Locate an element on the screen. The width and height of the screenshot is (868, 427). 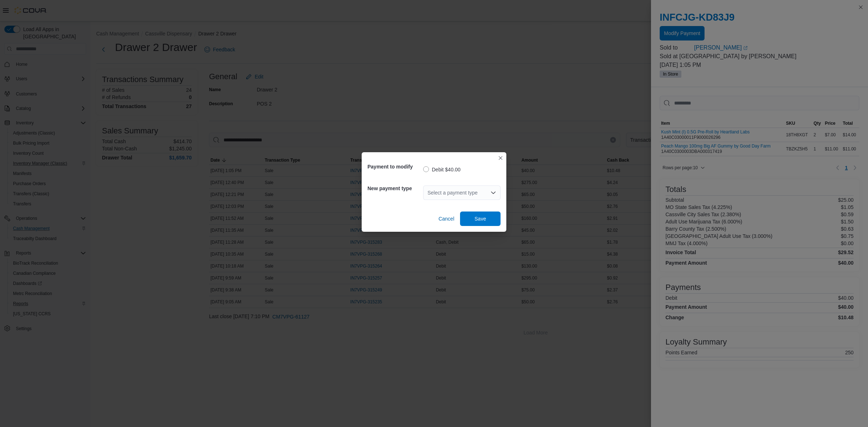
span: Save is located at coordinates (480, 219).